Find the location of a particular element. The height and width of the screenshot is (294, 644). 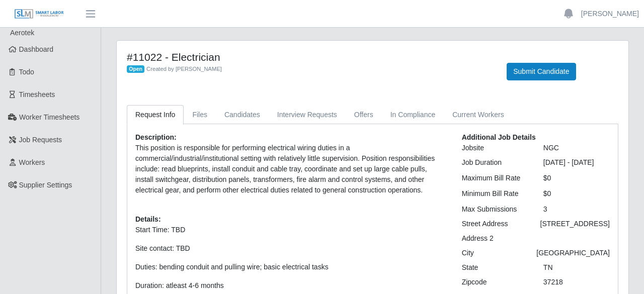

p: This position is responsible for performing electrical wiring duties in a commercial/industrial/i... is located at coordinates (291, 169).